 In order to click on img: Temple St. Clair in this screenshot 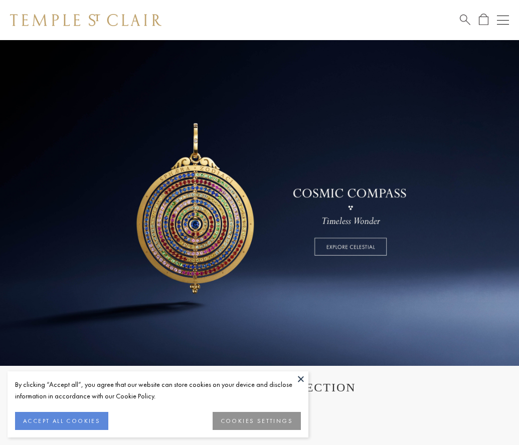, I will do `click(86, 20)`.